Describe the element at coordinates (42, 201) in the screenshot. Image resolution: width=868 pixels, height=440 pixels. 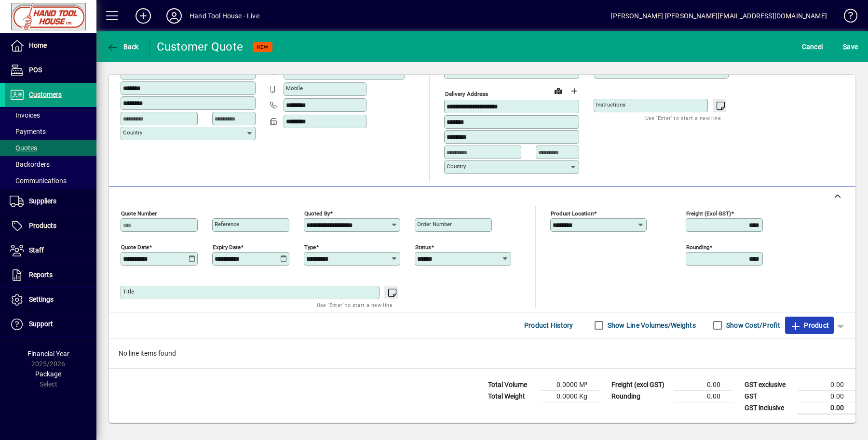
I see `span: Suppliers` at that location.